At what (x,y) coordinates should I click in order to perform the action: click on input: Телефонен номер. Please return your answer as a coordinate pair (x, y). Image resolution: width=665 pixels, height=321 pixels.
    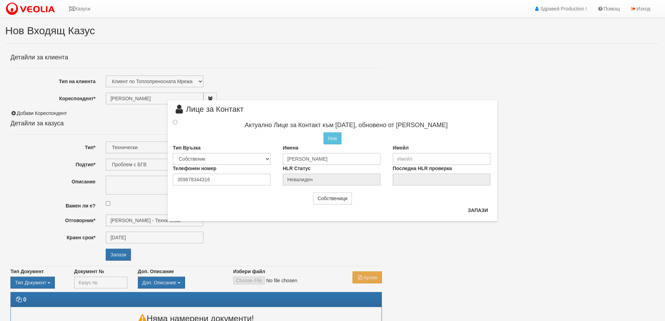
    Looking at the image, I should click on (222, 180).